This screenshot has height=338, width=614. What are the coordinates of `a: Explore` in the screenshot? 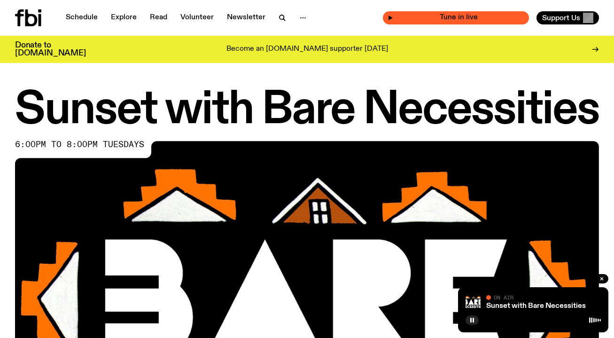 It's located at (124, 18).